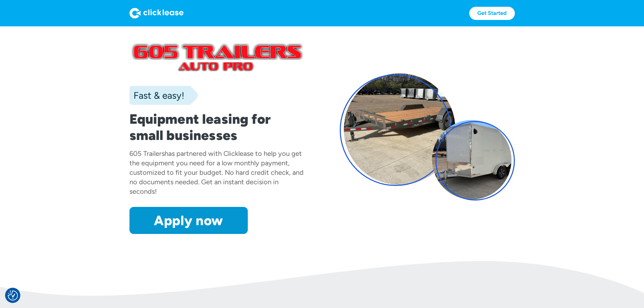 The height and width of the screenshot is (308, 644). Describe the element at coordinates (13, 295) in the screenshot. I see `button: Consent Preferences` at that location.